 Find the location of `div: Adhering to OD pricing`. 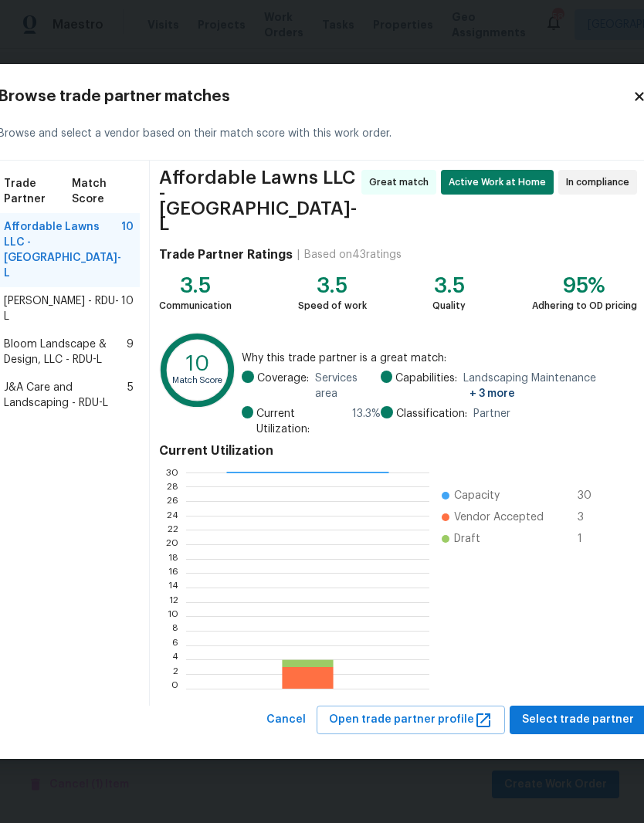

div: Adhering to OD pricing is located at coordinates (584, 305).